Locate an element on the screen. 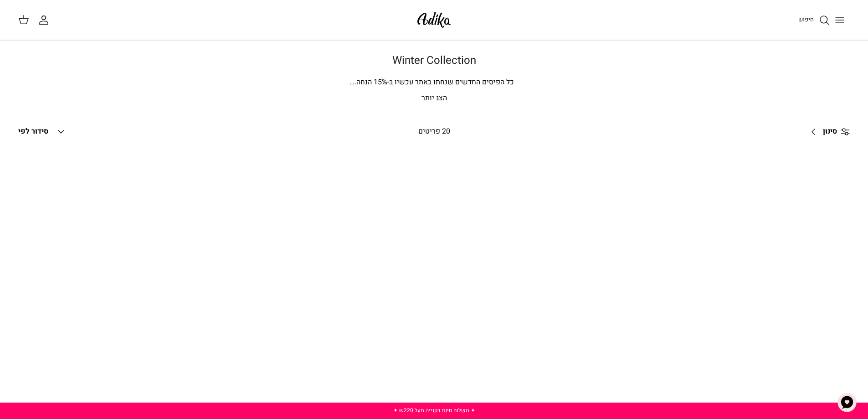 The image size is (868, 419). span: חיפוש is located at coordinates (806, 19).